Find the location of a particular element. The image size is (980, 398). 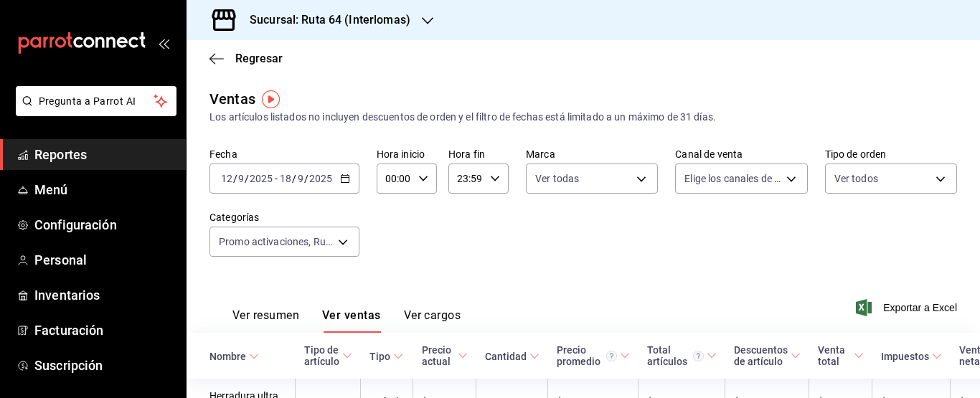

span: Tipo de artículo is located at coordinates (328, 356).